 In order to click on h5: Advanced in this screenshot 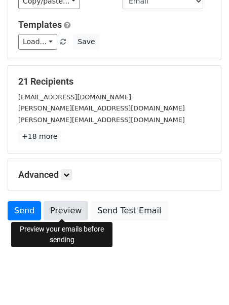, I will do `click(115, 175)`.